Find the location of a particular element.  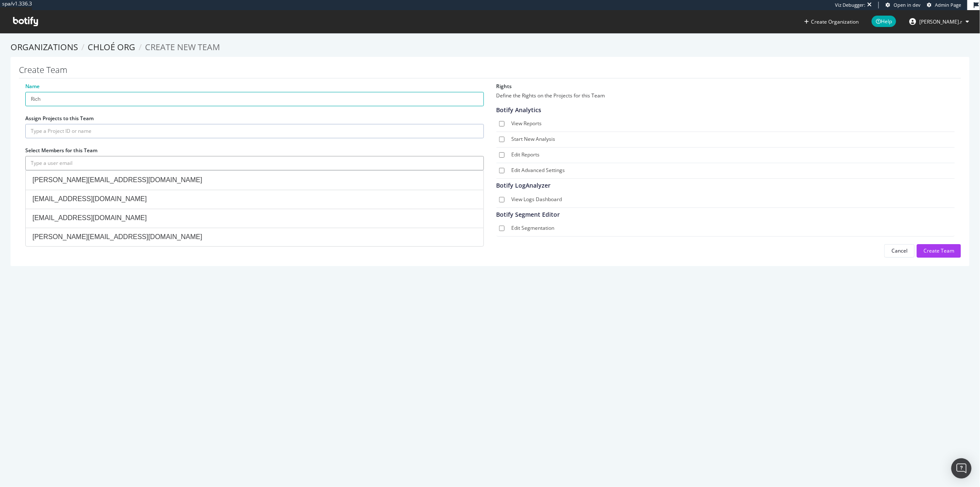

span: Open in dev is located at coordinates (907, 5).